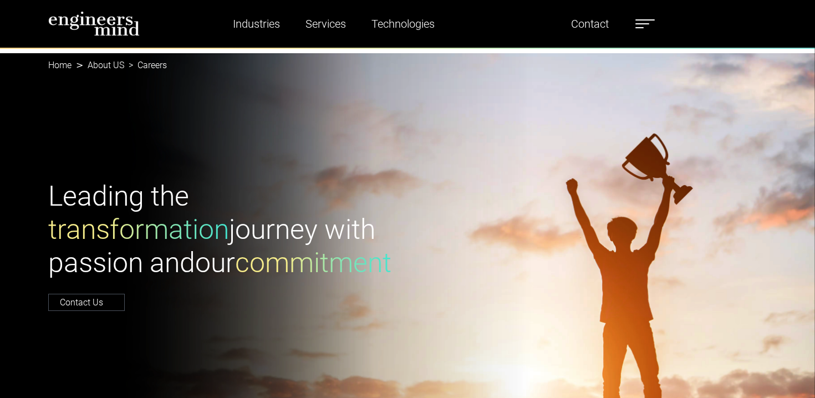  I want to click on a: Technologies, so click(403, 24).